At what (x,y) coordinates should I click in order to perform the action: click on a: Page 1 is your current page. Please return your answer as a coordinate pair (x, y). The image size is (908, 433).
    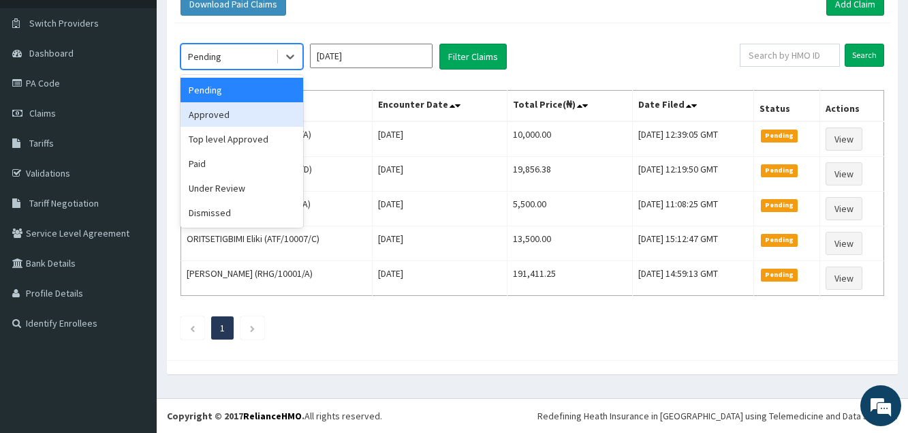
    Looking at the image, I should click on (222, 328).